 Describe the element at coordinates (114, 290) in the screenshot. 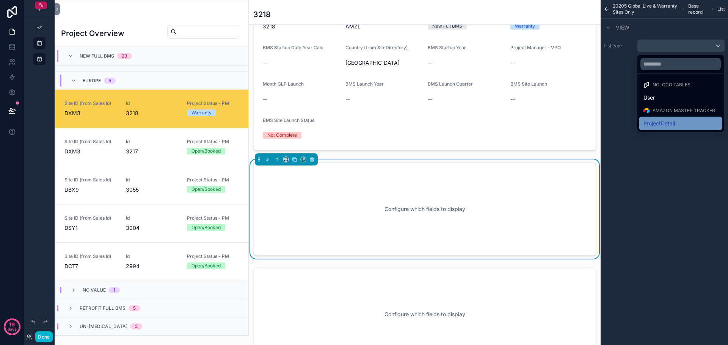

I see `div: 1` at that location.